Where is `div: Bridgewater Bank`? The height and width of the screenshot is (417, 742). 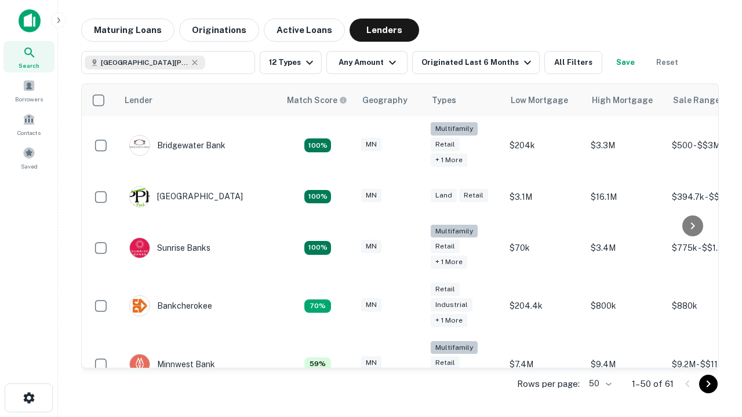
div: Bridgewater Bank is located at coordinates (177, 145).